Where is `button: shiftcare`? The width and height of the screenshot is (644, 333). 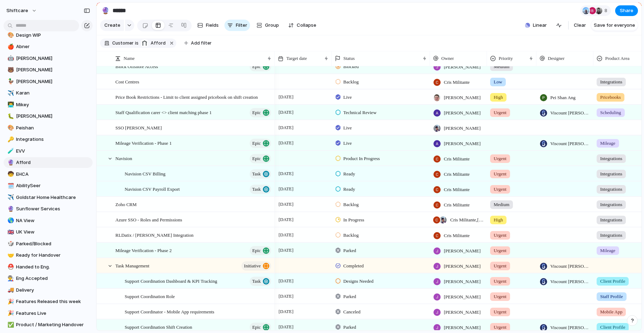 button: shiftcare is located at coordinates (22, 11).